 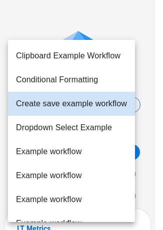 What do you see at coordinates (71, 56) in the screenshot?
I see `li: Clipboard Example Workflow` at bounding box center [71, 56].